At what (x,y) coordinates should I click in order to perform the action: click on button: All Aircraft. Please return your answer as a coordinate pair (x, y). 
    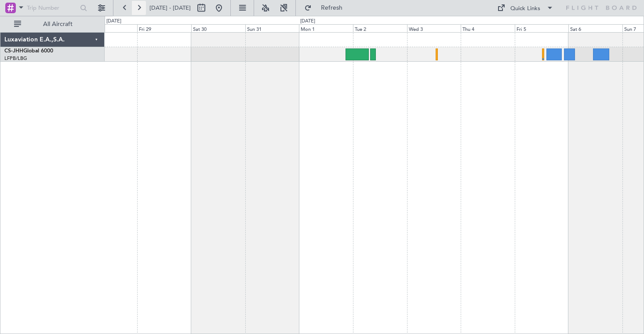
    Looking at the image, I should click on (53, 24).